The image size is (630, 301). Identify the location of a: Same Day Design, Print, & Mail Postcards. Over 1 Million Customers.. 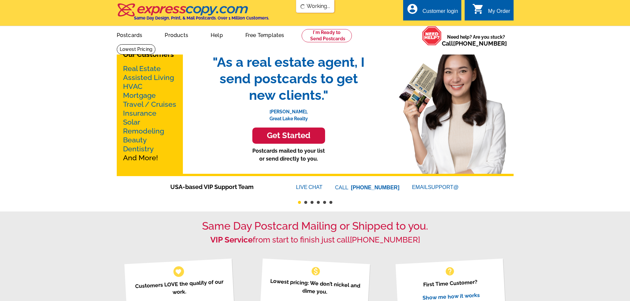
(193, 14).